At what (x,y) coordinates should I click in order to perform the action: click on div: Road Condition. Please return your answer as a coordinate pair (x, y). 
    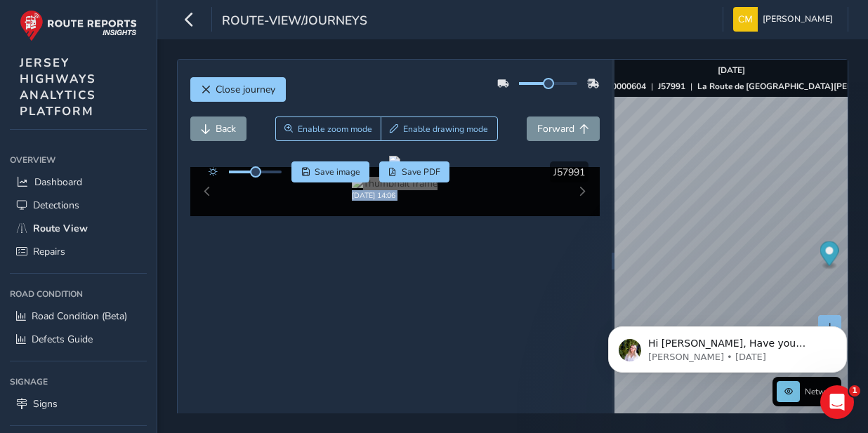
    Looking at the image, I should click on (78, 295).